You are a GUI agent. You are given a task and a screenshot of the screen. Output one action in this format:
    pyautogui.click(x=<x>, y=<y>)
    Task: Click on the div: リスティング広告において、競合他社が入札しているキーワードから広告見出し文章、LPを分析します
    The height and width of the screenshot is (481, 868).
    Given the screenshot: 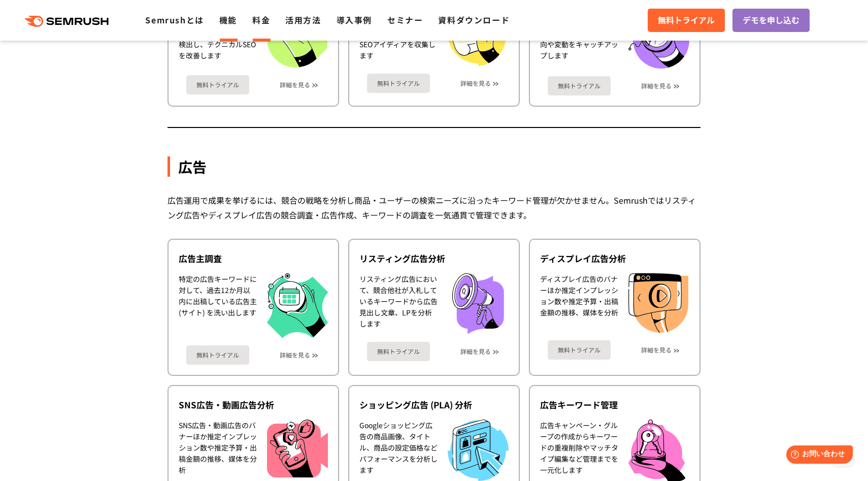 What is the action you would take?
    pyautogui.click(x=398, y=304)
    